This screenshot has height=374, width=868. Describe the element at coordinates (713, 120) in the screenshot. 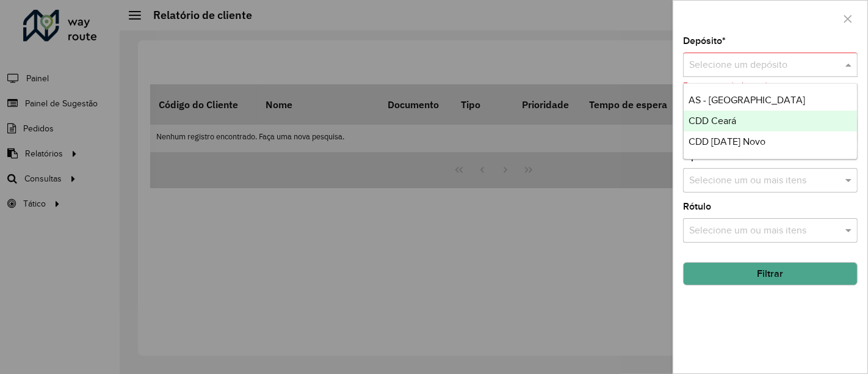

I see `span: CDD Ceará` at that location.